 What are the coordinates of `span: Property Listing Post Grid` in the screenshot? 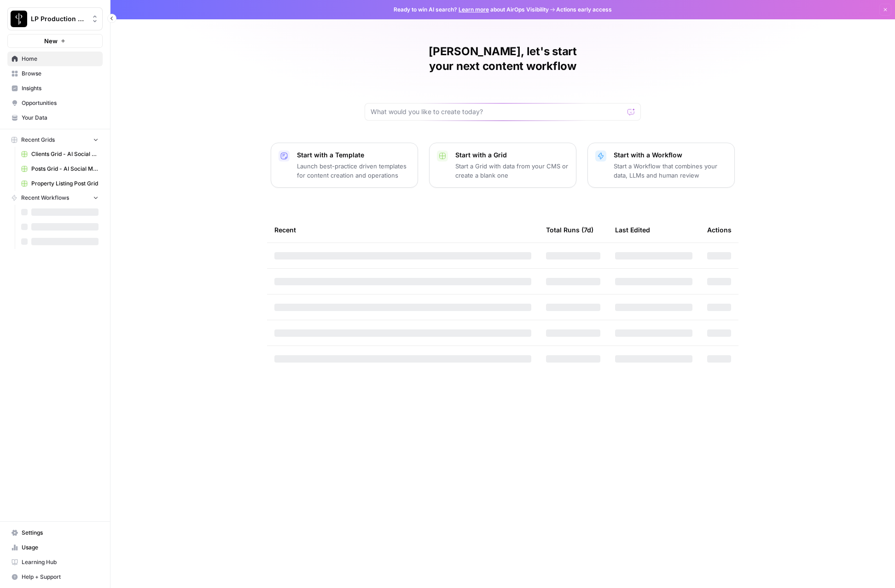 It's located at (65, 183).